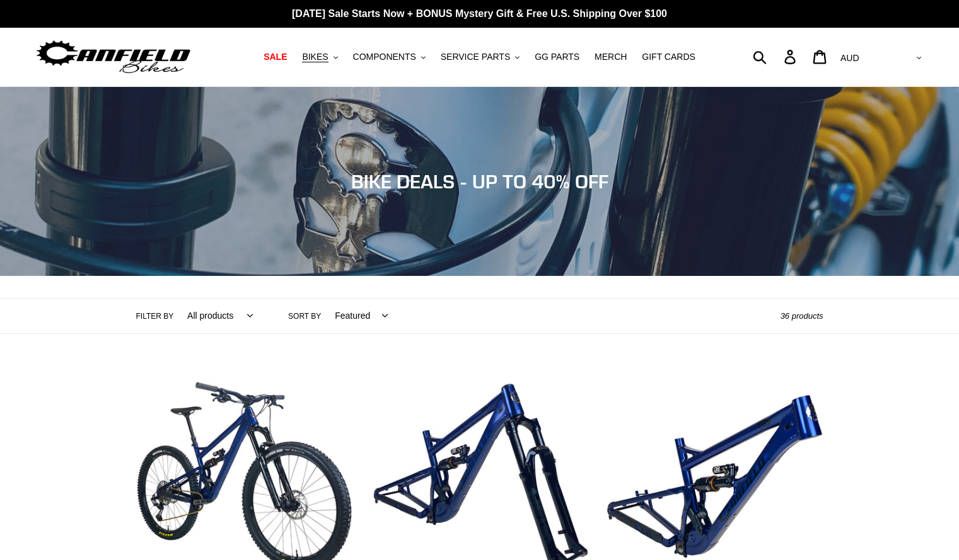 This screenshot has width=959, height=560. Describe the element at coordinates (389, 57) in the screenshot. I see `button: COMPONENTS` at that location.